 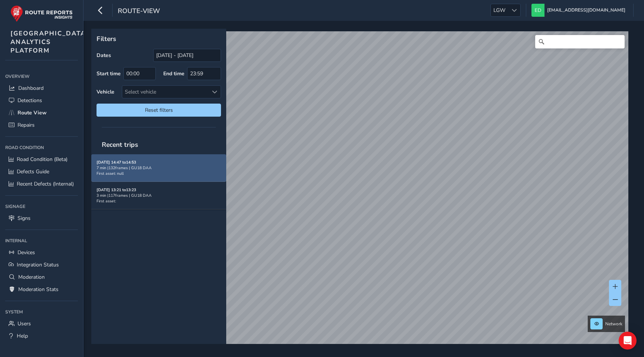 What do you see at coordinates (538, 10) in the screenshot?
I see `img: diamond-layout` at bounding box center [538, 10].